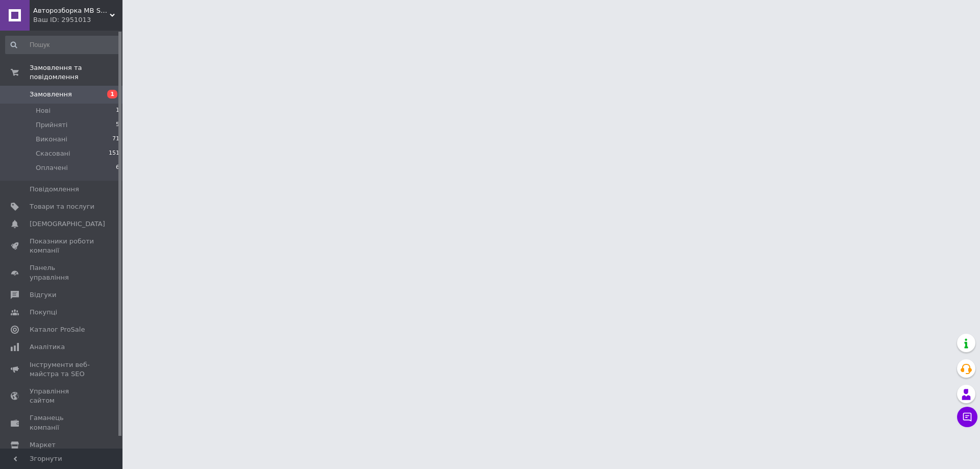  Describe the element at coordinates (51, 94) in the screenshot. I see `span: Замовлення` at that location.